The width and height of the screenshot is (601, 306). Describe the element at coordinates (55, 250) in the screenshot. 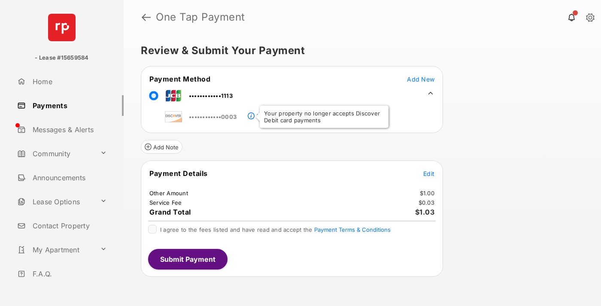

I see `a: My Apartment` at that location.